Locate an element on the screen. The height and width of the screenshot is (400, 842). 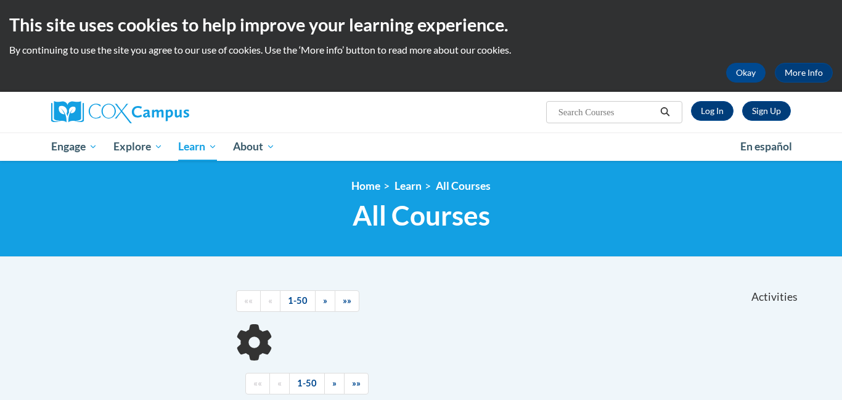
a: Log In is located at coordinates (712, 111).